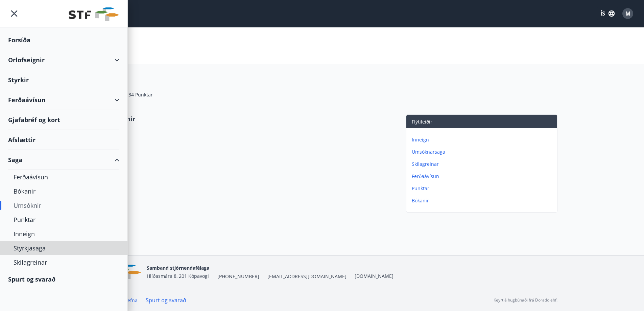 This screenshot has height=311, width=644. I want to click on div: Gjafabréf og kort, so click(64, 120).